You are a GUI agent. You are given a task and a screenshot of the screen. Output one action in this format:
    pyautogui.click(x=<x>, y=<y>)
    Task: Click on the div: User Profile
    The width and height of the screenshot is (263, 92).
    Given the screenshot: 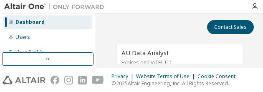 What is the action you would take?
    pyautogui.click(x=30, y=52)
    